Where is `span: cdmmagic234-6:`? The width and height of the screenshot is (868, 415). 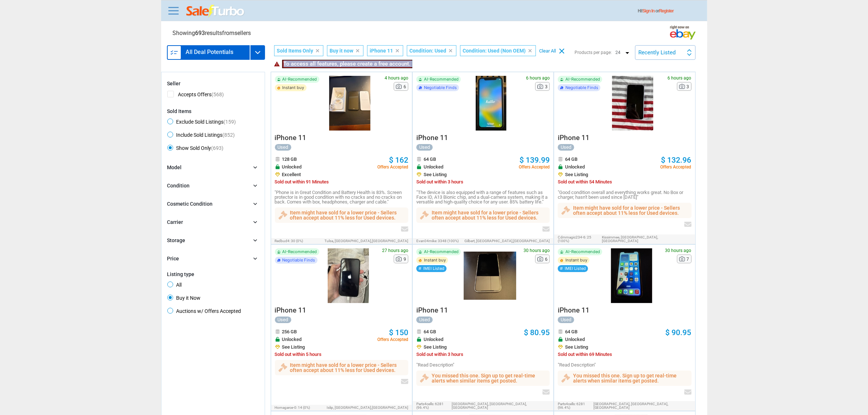 span: cdmmagic234-6: is located at coordinates (572, 237).